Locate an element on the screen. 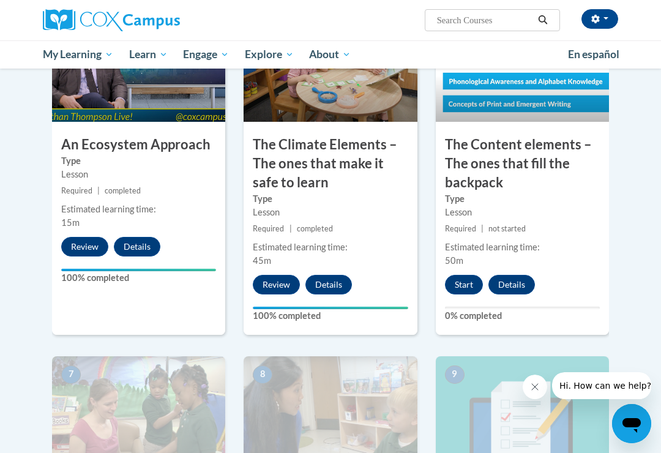  div: Main menu is located at coordinates (331, 54).